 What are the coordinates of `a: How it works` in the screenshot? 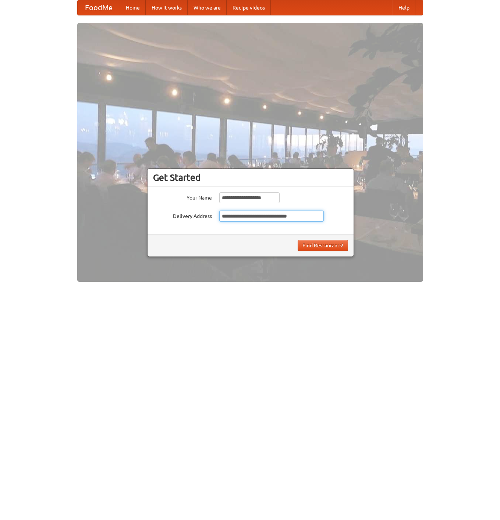 It's located at (167, 8).